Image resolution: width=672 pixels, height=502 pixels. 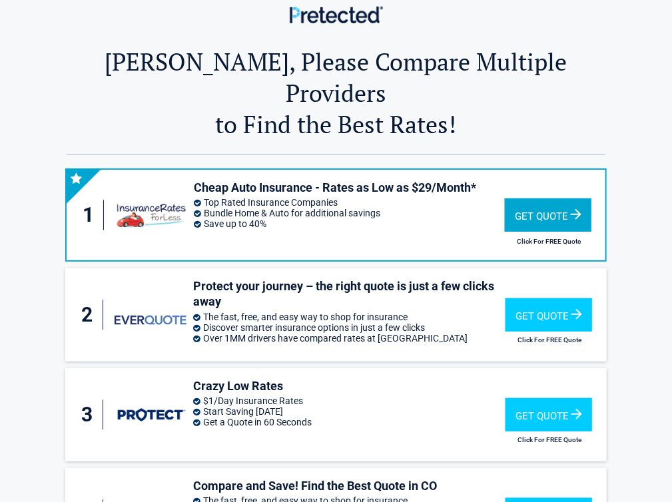 What do you see at coordinates (92, 215) in the screenshot?
I see `div: 1` at bounding box center [92, 215].